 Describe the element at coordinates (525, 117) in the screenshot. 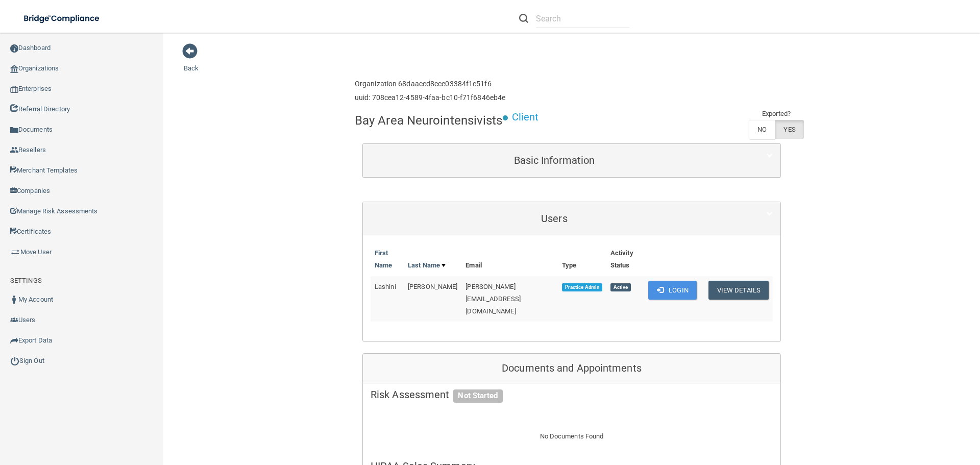

I see `p: Client` at that location.